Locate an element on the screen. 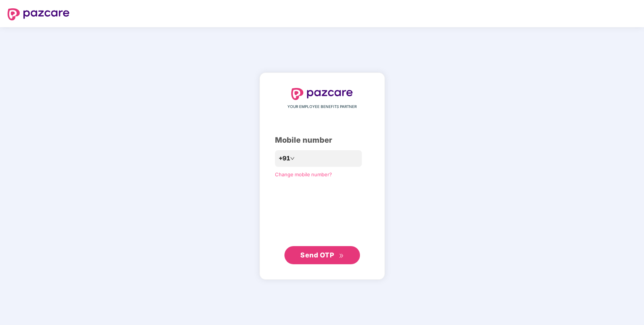  div: Mobile number is located at coordinates (322, 140).